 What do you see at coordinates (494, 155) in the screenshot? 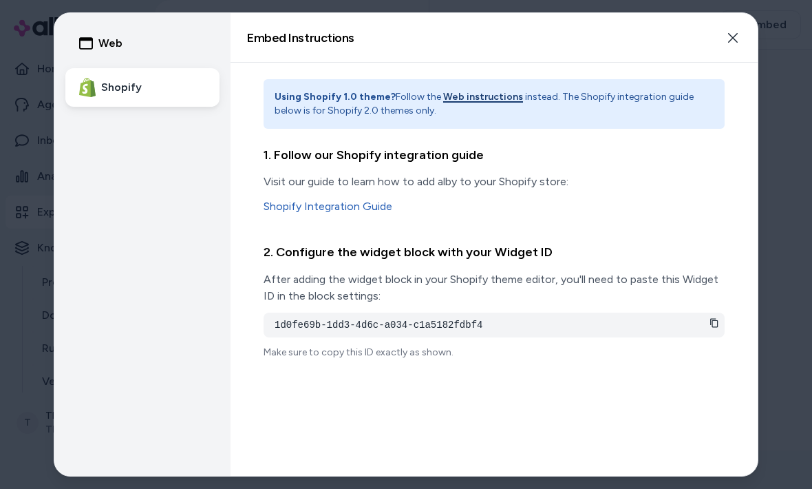
I see `h3: 1. Follow our Shopify integration guide` at bounding box center [494, 155].